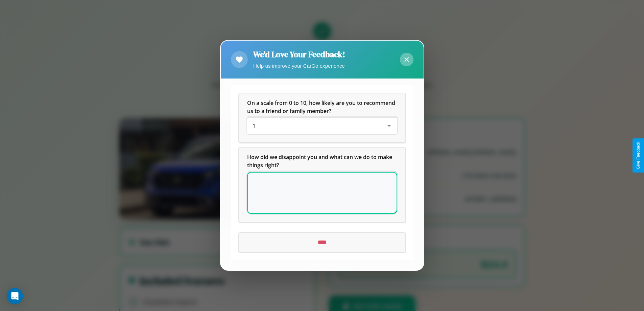  I want to click on span: How did we disappoint you and what can we do to make things right?, so click(320, 161).